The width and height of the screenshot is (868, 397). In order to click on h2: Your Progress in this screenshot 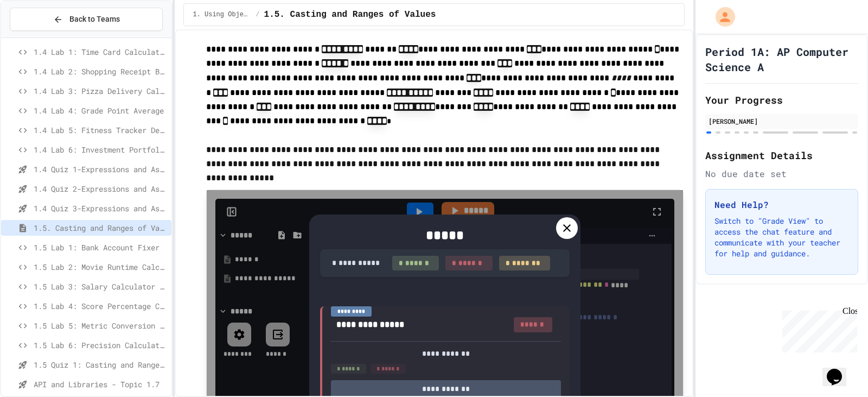, I will do `click(782, 100)`.